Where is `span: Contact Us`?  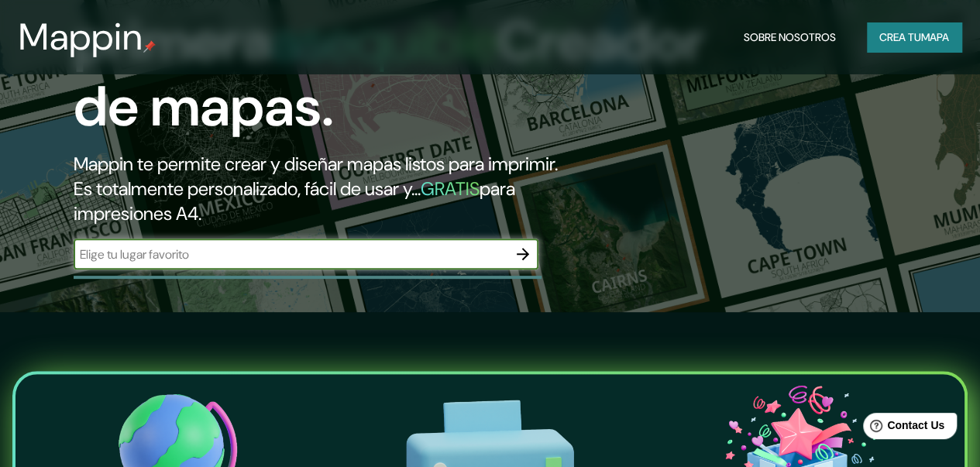
span: Contact Us is located at coordinates (74, 19).